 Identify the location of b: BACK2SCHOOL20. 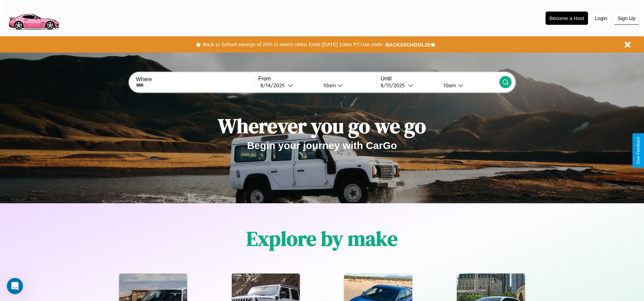
(408, 45).